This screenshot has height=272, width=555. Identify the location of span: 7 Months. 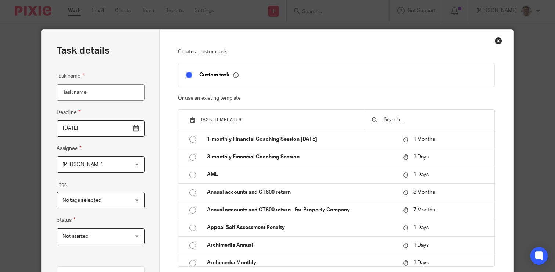
(424, 210).